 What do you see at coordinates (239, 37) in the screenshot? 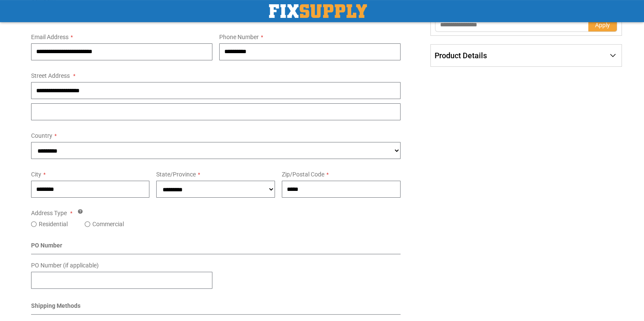
I see `span: Phone Number` at bounding box center [239, 37].